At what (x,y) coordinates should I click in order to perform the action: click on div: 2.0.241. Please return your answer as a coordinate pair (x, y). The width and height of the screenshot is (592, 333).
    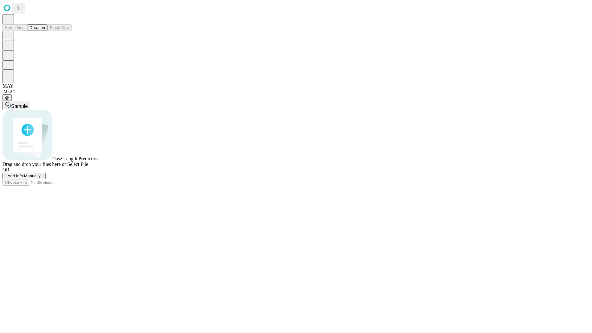
    Looking at the image, I should click on (296, 92).